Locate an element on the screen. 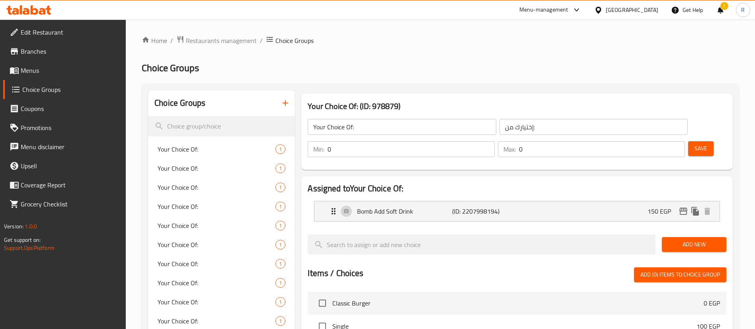 The image size is (755, 329). li: Expand is located at coordinates (517, 211).